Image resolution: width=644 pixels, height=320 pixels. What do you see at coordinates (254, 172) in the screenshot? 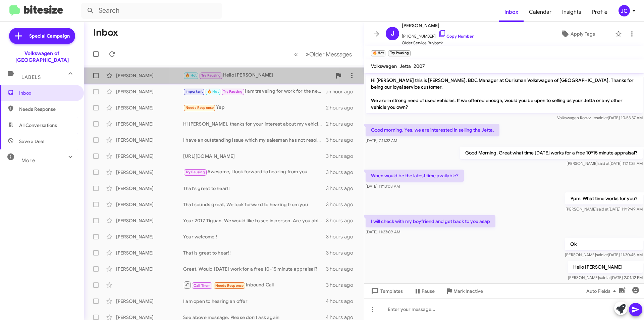
I see `div: Awesome, I look forward to hearing from you` at bounding box center [254, 172].